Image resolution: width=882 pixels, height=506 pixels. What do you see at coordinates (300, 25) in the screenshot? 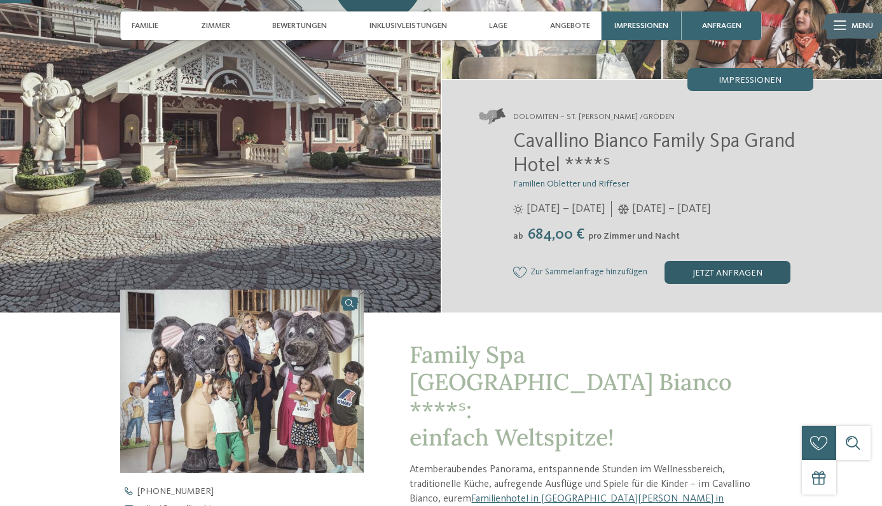
I see `span: Bewertungen` at bounding box center [300, 25].